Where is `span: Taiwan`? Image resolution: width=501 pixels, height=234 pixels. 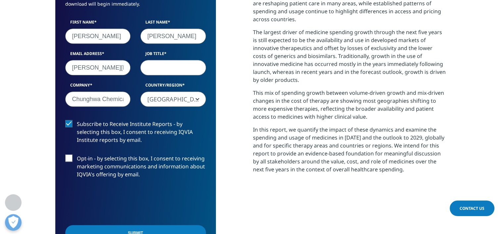 span: Taiwan is located at coordinates (173, 99).